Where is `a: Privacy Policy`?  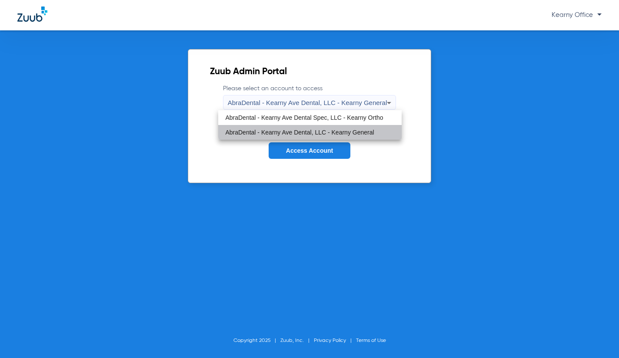 a: Privacy Policy is located at coordinates (330, 341).